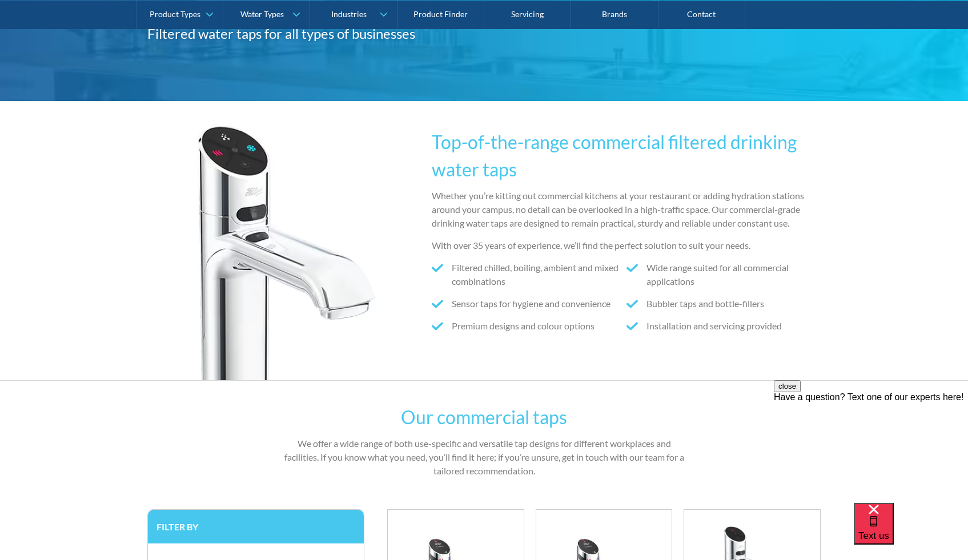  I want to click on div: Industries, so click(349, 14).